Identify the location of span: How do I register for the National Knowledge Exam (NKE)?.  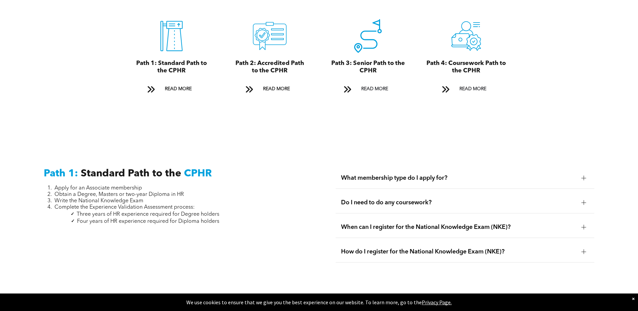
(458, 251).